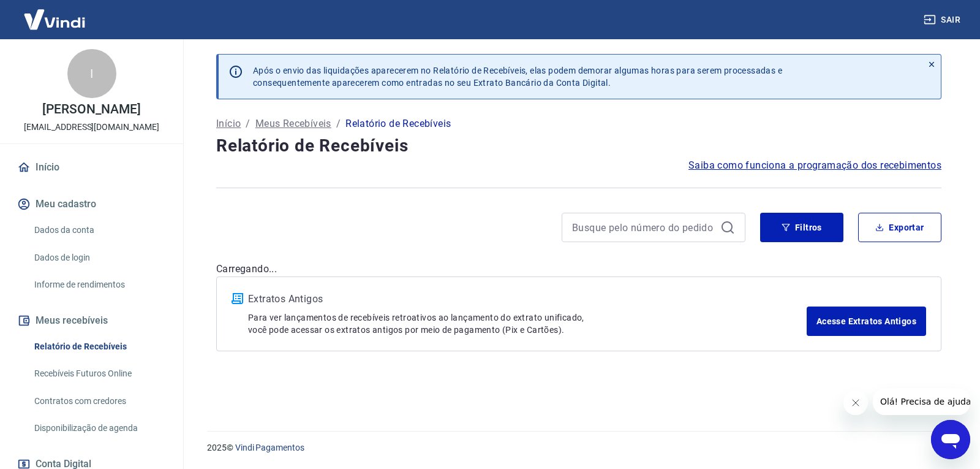  What do you see at coordinates (99, 257) in the screenshot?
I see `a: Dados de login` at bounding box center [99, 257].